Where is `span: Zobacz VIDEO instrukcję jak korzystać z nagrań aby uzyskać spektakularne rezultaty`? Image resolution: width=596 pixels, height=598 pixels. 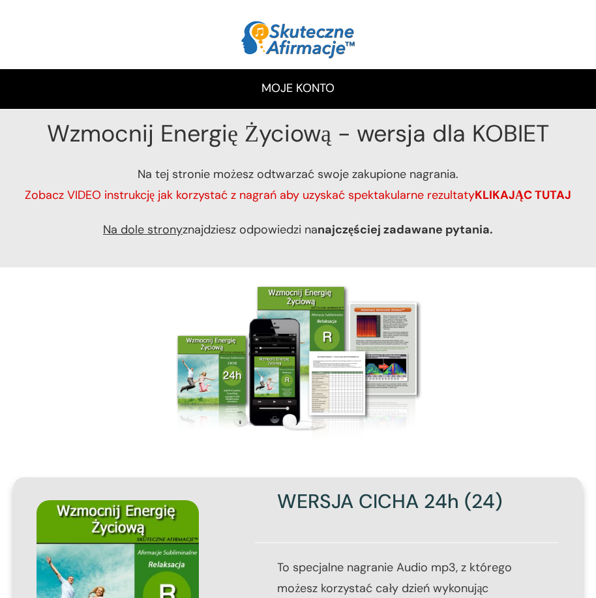 span: Zobacz VIDEO instrukcję jak korzystać z nagrań aby uzyskać spektakularne rezultaty is located at coordinates (250, 195).